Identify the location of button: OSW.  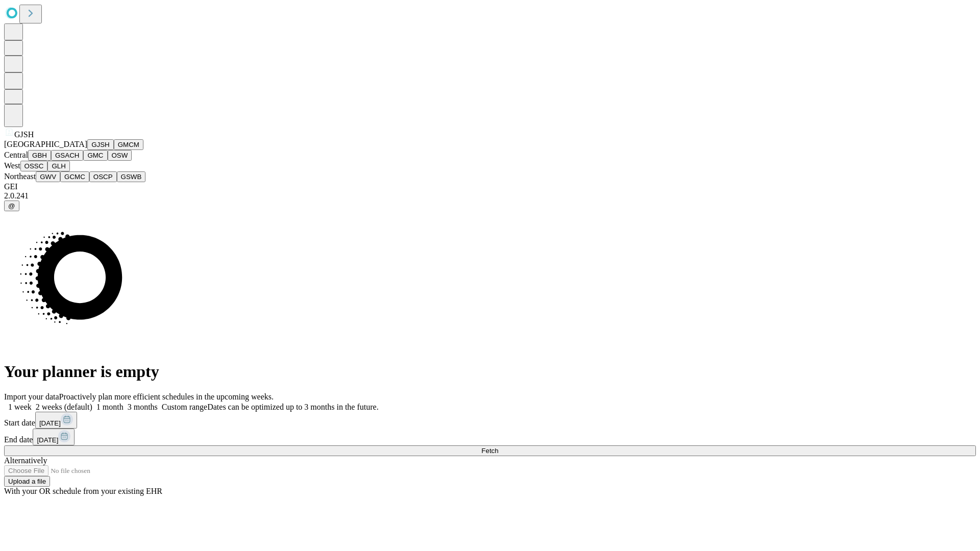
(120, 155).